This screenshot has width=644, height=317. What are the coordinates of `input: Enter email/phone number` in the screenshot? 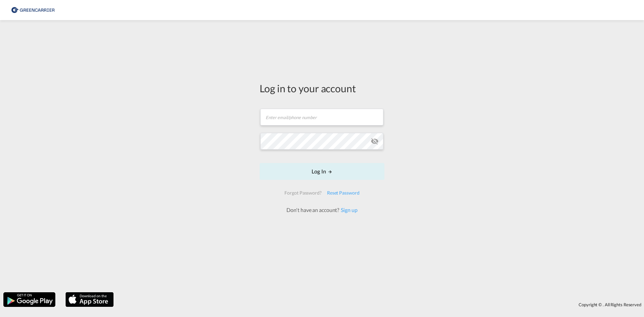 It's located at (322, 117).